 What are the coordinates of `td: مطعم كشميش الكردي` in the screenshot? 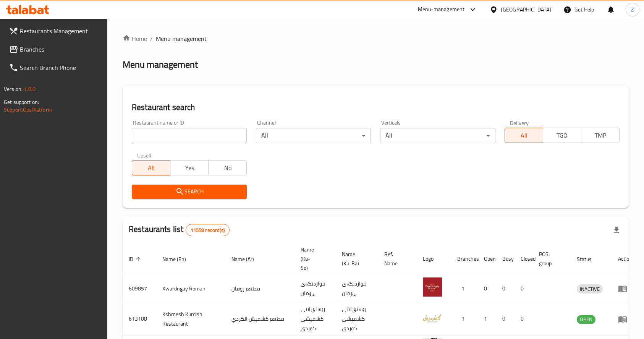 It's located at (260, 319).